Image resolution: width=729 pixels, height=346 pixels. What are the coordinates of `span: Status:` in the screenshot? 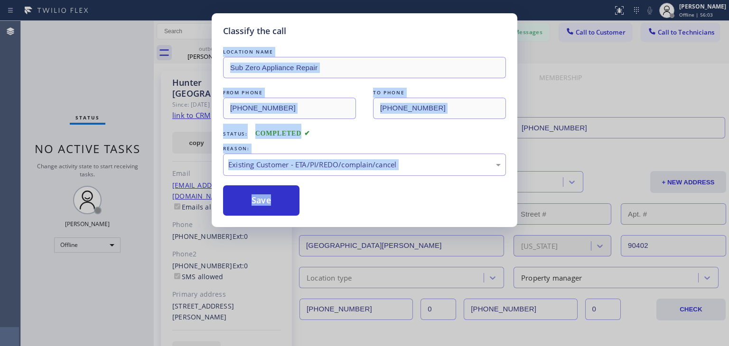 It's located at (235, 134).